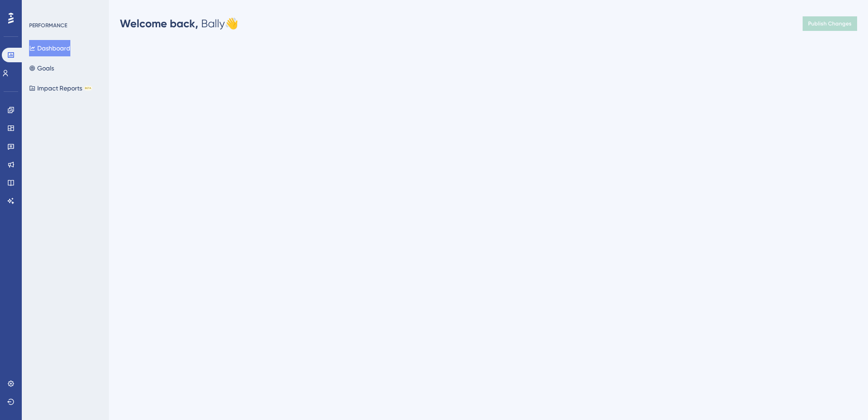  I want to click on button: Publish Changes, so click(830, 24).